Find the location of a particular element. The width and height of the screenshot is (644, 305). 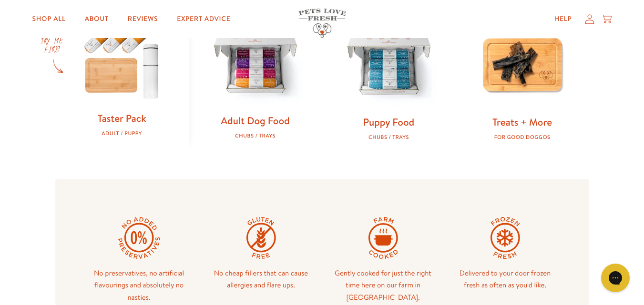

a: Shop All is located at coordinates (49, 19).